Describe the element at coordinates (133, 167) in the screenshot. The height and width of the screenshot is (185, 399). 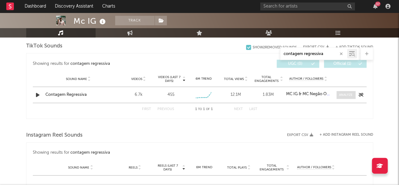
I see `span: Reels` at that location.